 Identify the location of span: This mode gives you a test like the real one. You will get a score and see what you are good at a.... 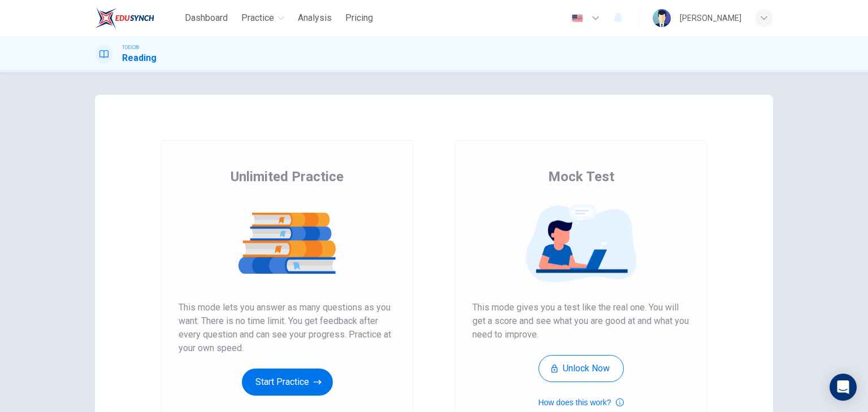
(581, 321).